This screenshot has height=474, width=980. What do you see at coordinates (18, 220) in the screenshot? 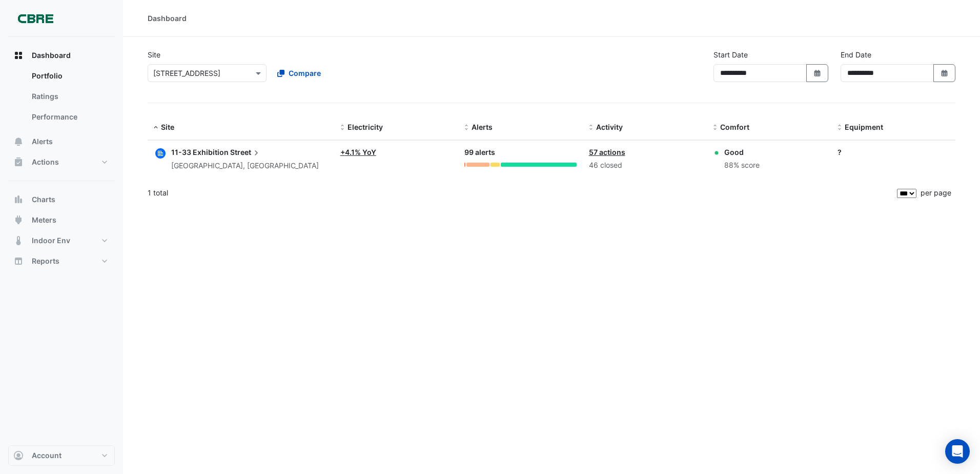
I see `app-icon: Meters` at bounding box center [18, 220].